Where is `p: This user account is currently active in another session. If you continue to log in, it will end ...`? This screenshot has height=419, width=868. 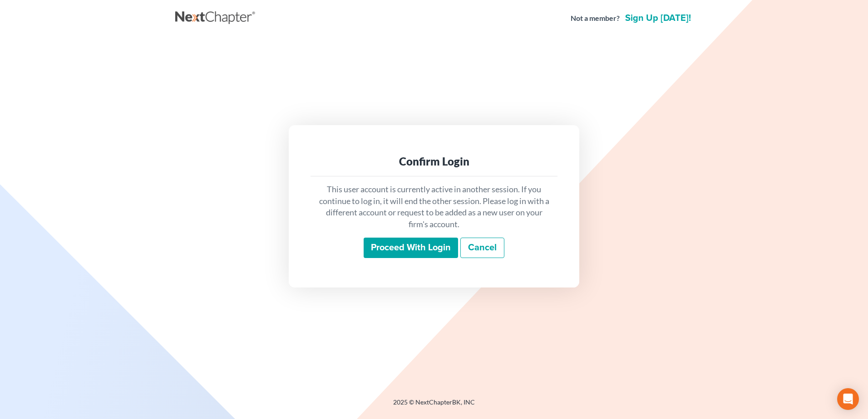
p: This user account is currently active in another session. If you continue to log in, it will end ... is located at coordinates (434, 207).